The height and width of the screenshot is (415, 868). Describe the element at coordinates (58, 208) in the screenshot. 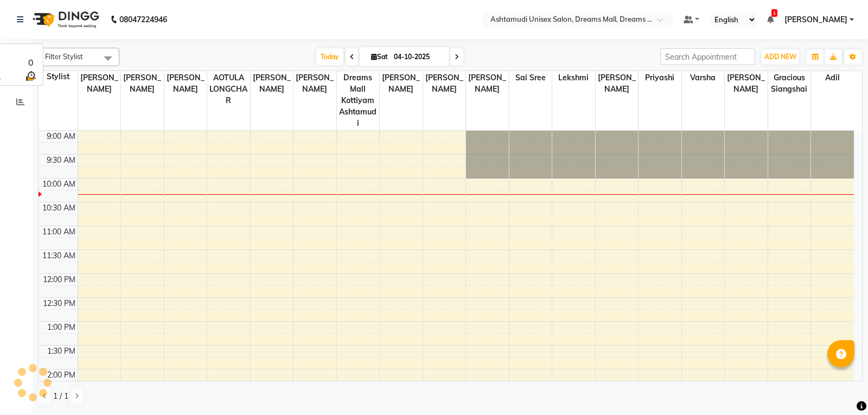

I see `div: 10:30 AM` at that location.